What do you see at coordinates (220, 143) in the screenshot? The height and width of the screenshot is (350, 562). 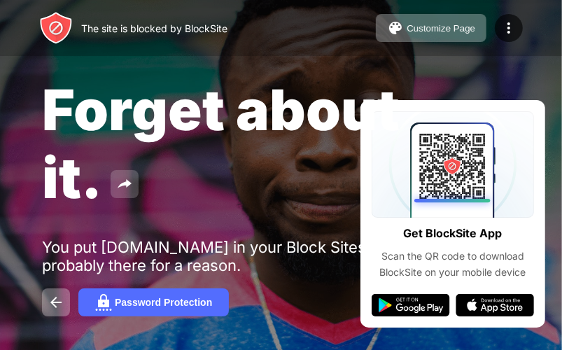 I see `span: Forget about it.` at bounding box center [220, 143].